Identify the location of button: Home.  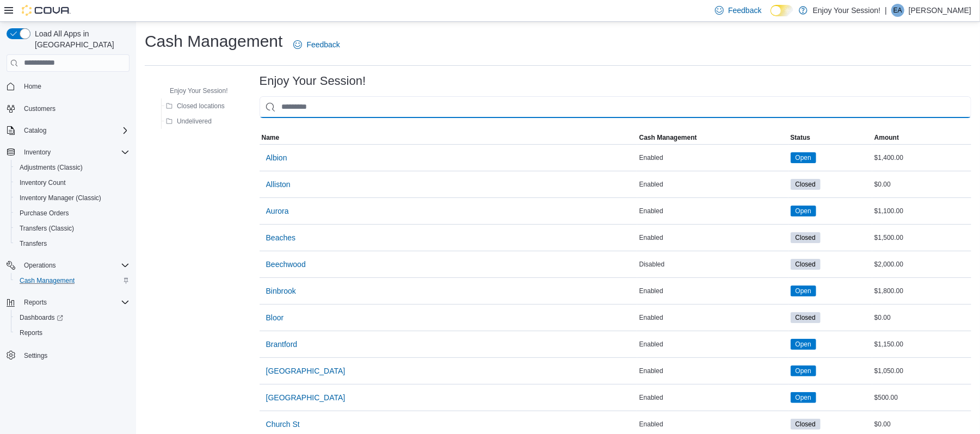
(68, 86).